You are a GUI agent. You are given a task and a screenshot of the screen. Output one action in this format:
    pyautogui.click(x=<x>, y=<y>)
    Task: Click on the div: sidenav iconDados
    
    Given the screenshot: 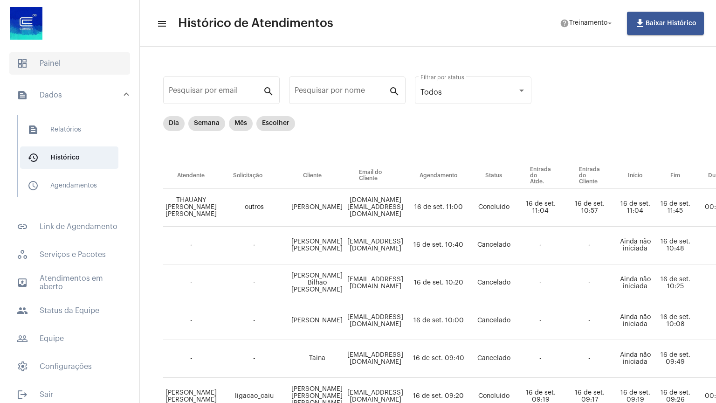 What is the action you would take?
    pyautogui.click(x=72, y=160)
    